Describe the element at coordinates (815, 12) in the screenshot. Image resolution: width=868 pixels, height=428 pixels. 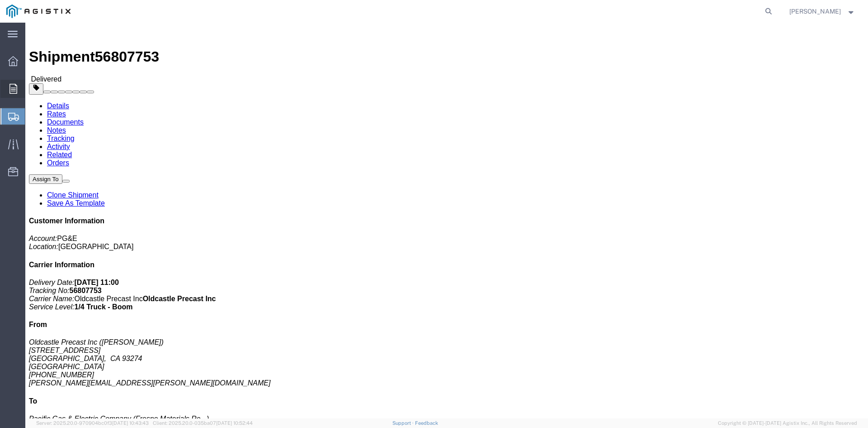
I see `span: Greg Gonzales` at that location.